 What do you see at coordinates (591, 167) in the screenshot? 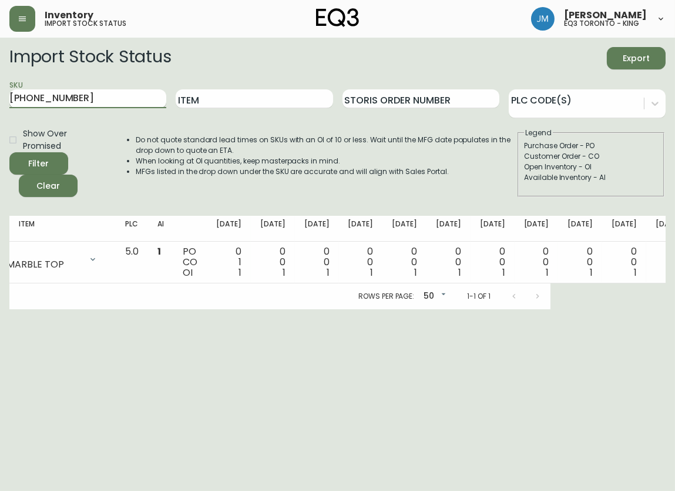
I see `div: Open Inventory - OI` at bounding box center [591, 167].